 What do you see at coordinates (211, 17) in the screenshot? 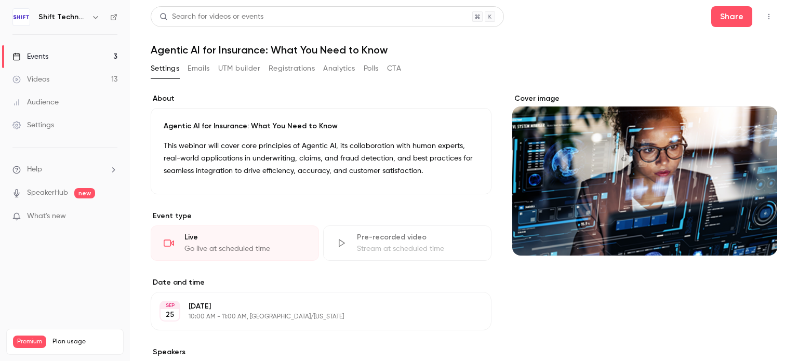
I see `div: Search for videos or events` at bounding box center [211, 17].